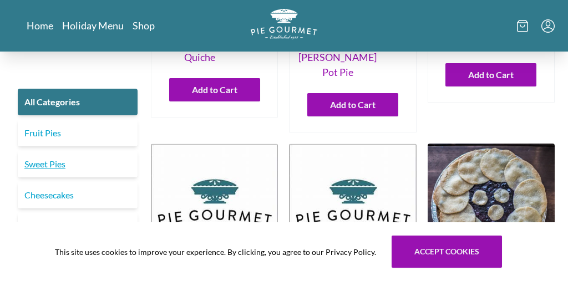  What do you see at coordinates (446, 252) in the screenshot?
I see `button: Accept cookies` at bounding box center [446, 252].